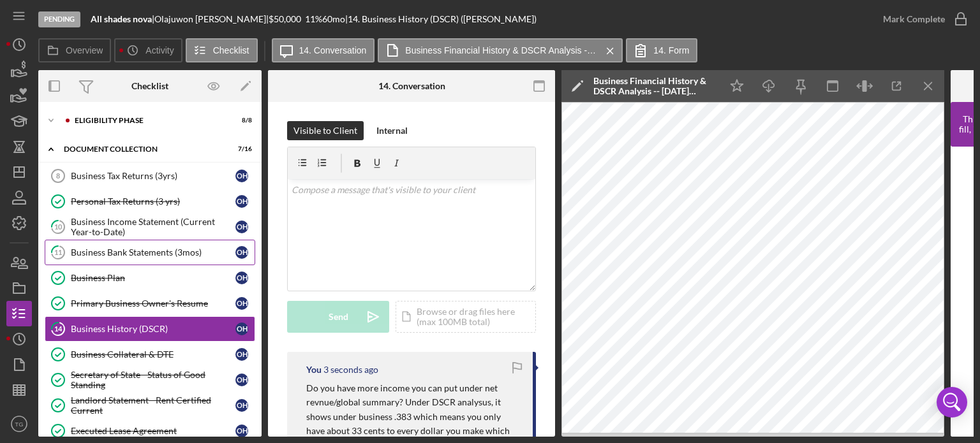 Image resolution: width=980 pixels, height=443 pixels. What do you see at coordinates (58, 176) in the screenshot?
I see `tspan: 8` at bounding box center [58, 176].